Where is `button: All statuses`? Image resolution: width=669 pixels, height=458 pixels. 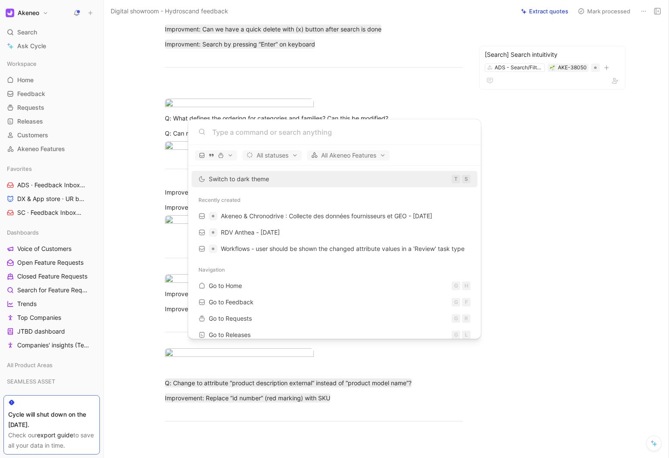 button: All statuses is located at coordinates (272, 155).